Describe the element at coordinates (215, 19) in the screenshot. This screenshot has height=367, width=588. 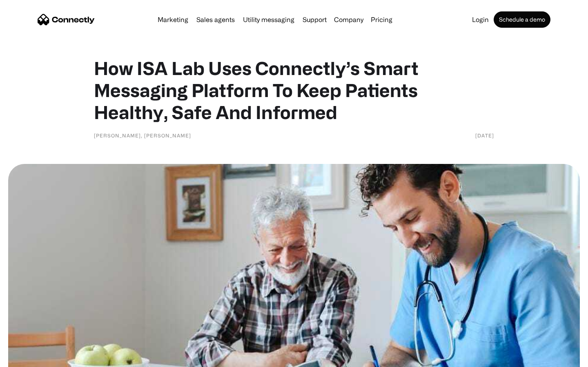
I see `a: Sales agents` at that location.